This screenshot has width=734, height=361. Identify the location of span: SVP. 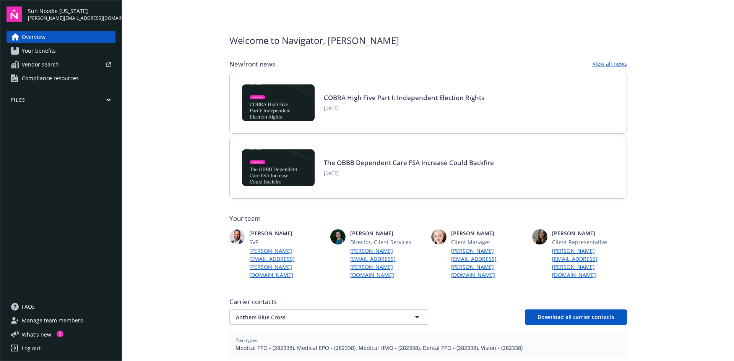
(287, 242).